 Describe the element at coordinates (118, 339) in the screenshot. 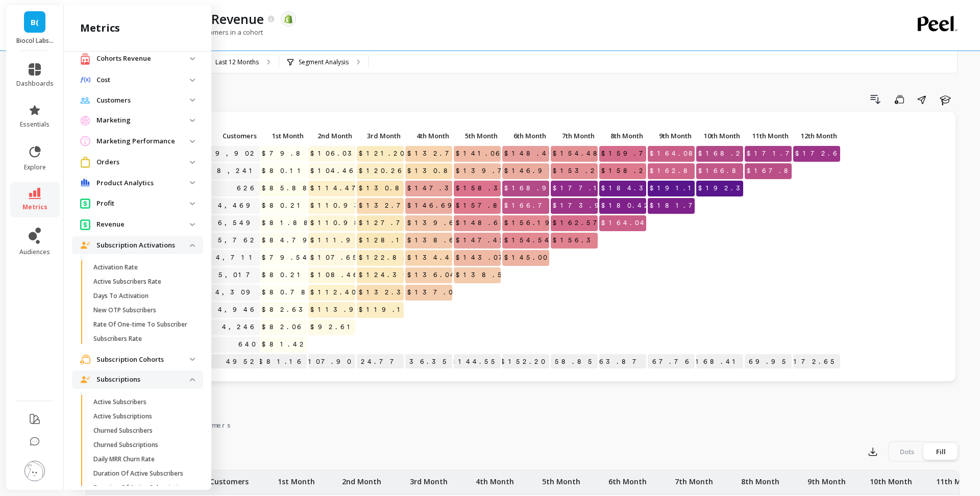

I see `p: Subscribers Rate` at that location.